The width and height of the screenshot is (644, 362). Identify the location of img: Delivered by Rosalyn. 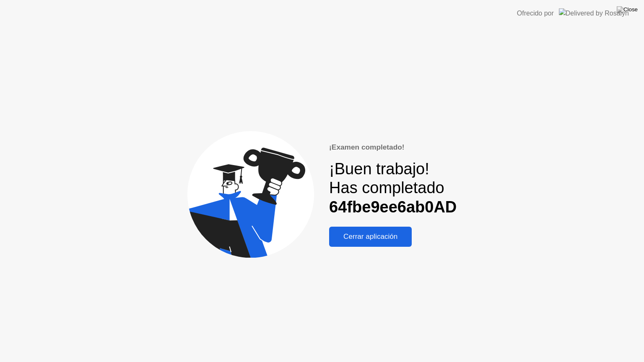
(594, 13).